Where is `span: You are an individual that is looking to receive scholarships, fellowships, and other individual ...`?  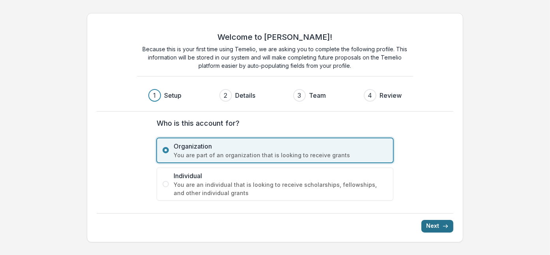
span: You are an individual that is looking to receive scholarships, fellowships, and other individual ... is located at coordinates (281, 189).